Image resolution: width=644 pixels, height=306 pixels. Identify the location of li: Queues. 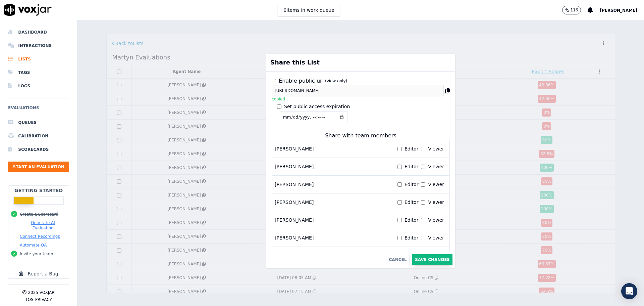
(39, 123).